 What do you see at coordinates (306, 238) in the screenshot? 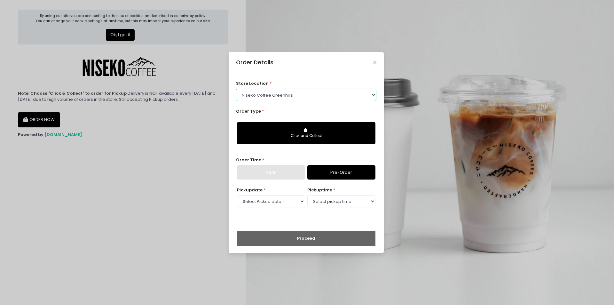
I see `button: Proceed` at bounding box center [306, 238].